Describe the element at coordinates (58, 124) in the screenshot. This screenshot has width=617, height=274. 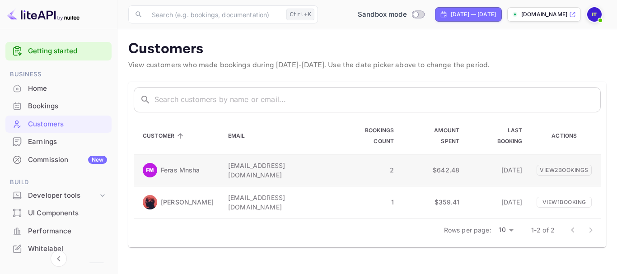
I see `a: Customers` at that location.